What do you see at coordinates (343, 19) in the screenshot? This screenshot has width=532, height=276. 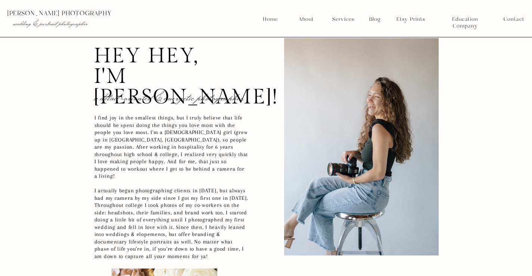 I see `nav: Services` at bounding box center [343, 19].